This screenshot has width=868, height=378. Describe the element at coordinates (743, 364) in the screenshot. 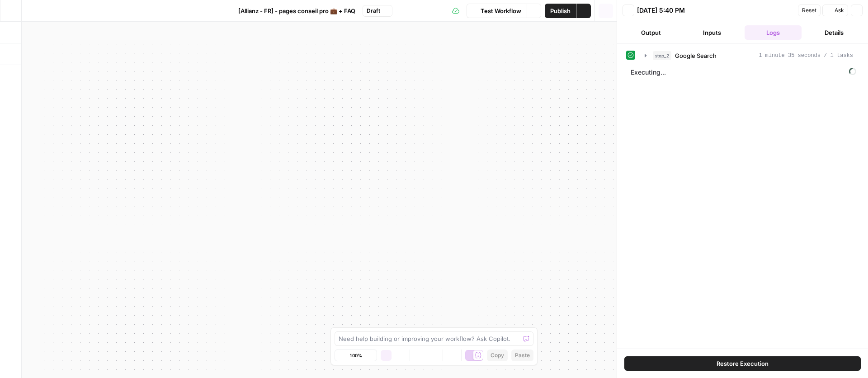

I see `span: Restore Execution` at that location.